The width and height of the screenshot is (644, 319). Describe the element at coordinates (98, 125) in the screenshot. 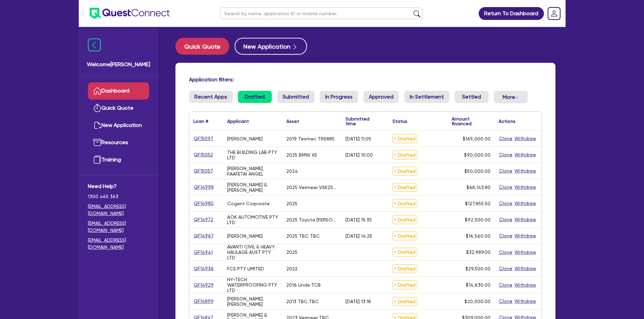

I see `img: new-application` at that location.